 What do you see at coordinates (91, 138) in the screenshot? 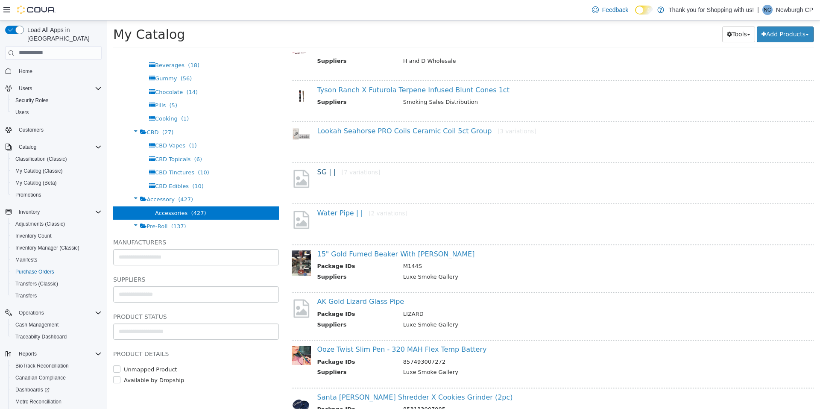
I see `span: (6)` at bounding box center [91, 138].